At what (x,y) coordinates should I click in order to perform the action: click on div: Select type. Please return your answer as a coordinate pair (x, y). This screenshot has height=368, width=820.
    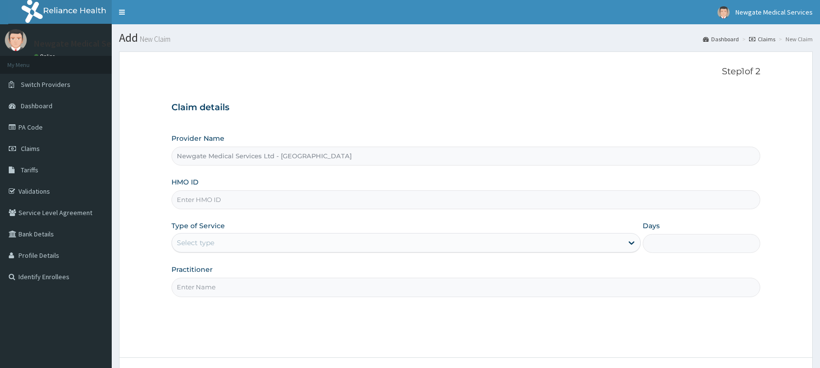
    Looking at the image, I should click on (195, 243).